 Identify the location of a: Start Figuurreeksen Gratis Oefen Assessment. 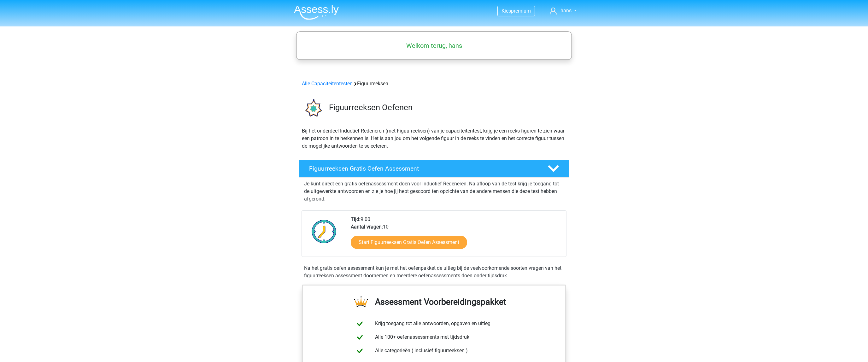
(409, 243).